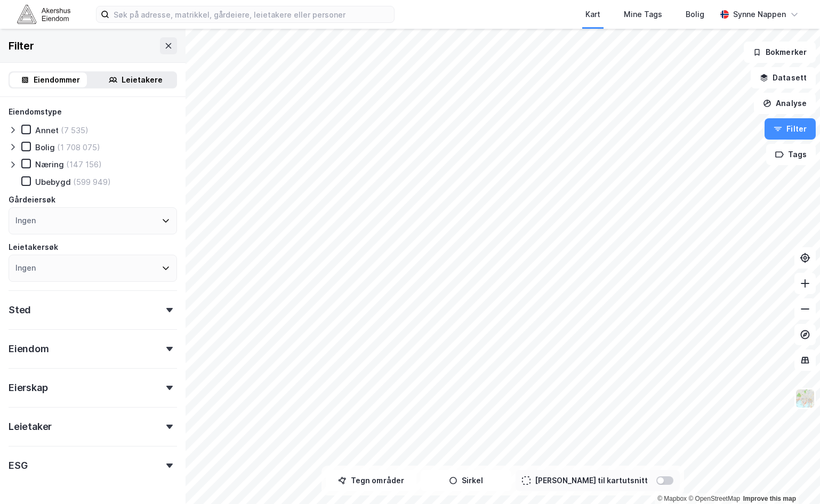  Describe the element at coordinates (35, 112) in the screenshot. I see `div: Eiendomstype` at that location.